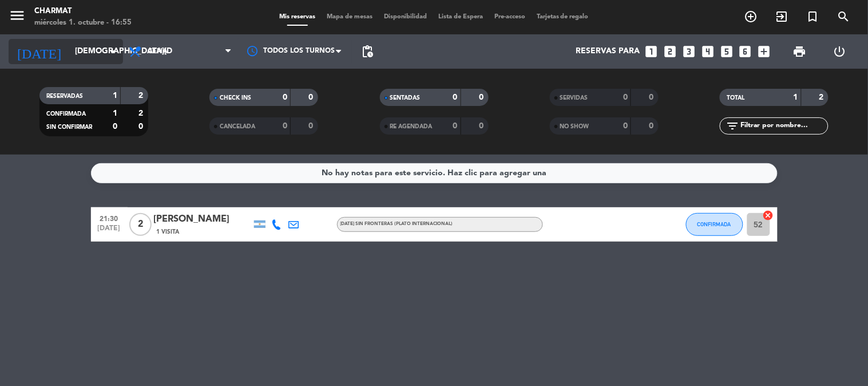  I want to click on i: power_settings_new, so click(839, 52).